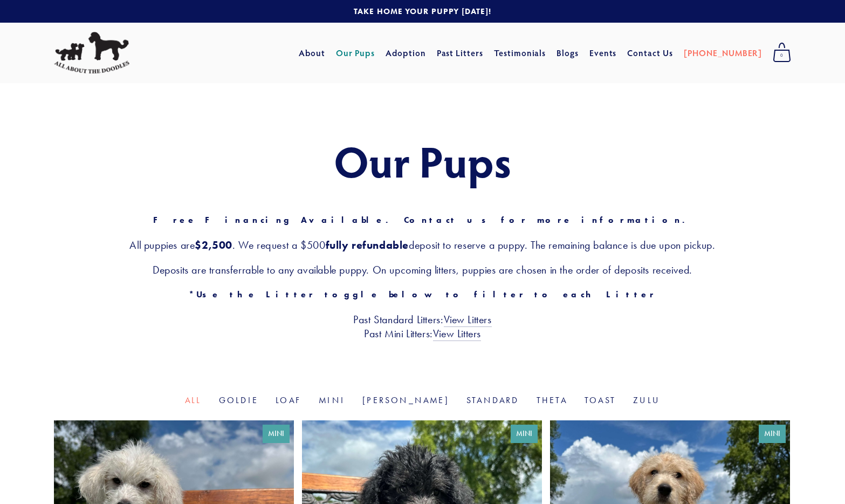  I want to click on a: Adoption, so click(406, 53).